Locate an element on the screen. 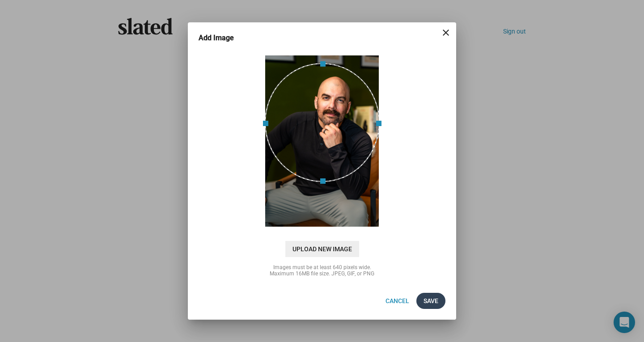 The image size is (644, 342). div: Images must be at least 640 pixels wide. Maximum 16MB file size. JPEG, GIF, or PNG is located at coordinates (322, 270).